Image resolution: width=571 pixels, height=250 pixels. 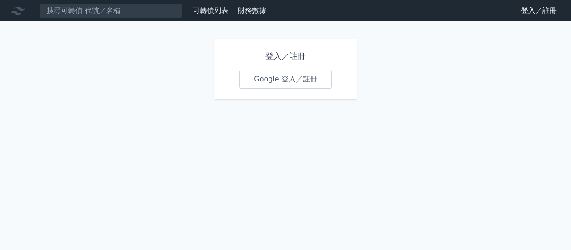 I want to click on input: 搜尋可轉債 代號／名稱, so click(x=111, y=11).